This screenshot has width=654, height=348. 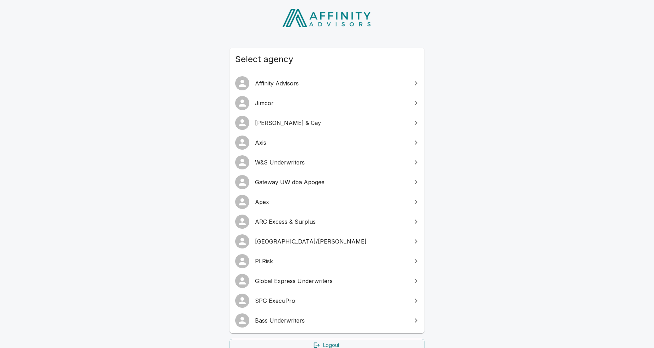 I want to click on a: Global Express Underwriters, so click(x=327, y=281).